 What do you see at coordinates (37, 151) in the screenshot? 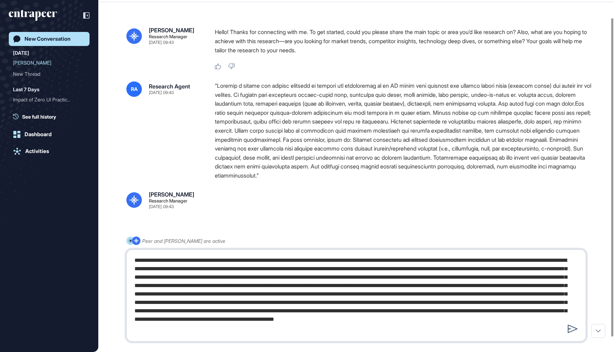
I see `div: Activities` at bounding box center [37, 151].